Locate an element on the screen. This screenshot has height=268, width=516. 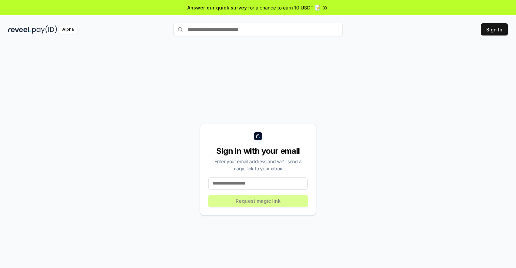
span: Answer our quick survey is located at coordinates (217, 7).